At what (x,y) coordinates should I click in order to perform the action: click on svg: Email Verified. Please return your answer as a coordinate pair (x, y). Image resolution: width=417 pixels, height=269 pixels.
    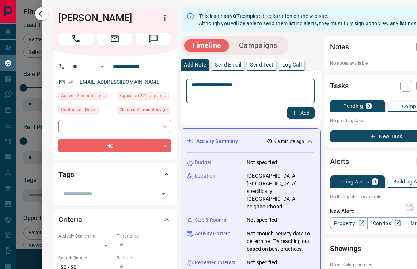
    Looking at the image, I should click on (71, 82).